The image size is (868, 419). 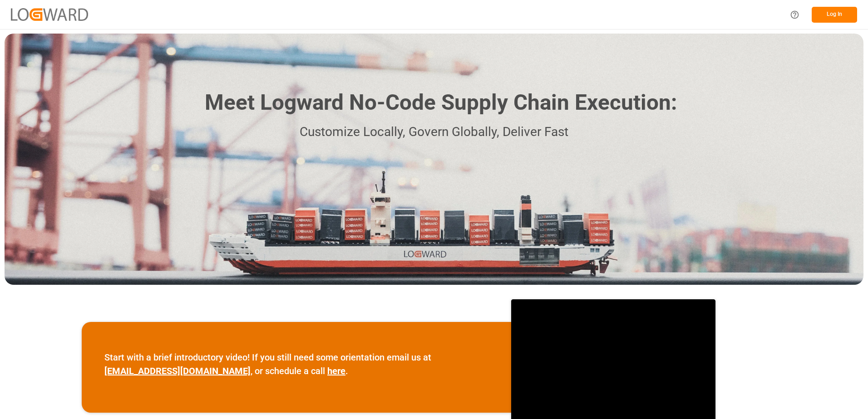 I want to click on button: Log In, so click(x=834, y=15).